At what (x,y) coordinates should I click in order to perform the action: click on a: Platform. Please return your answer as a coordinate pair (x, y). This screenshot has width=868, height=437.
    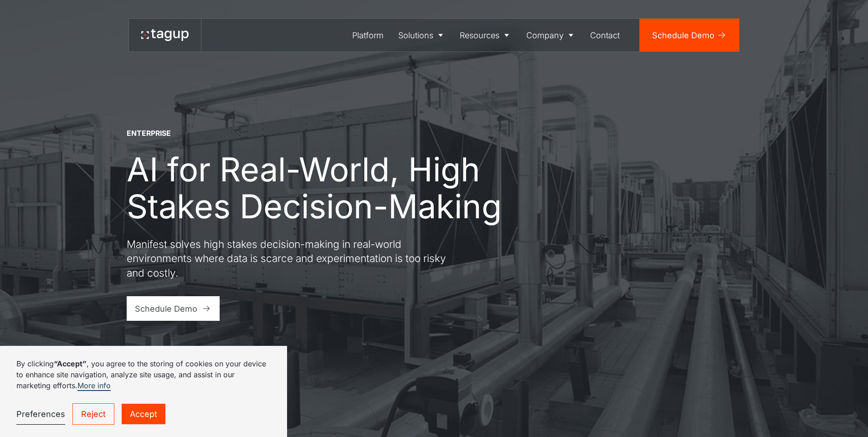
    Looking at the image, I should click on (368, 35).